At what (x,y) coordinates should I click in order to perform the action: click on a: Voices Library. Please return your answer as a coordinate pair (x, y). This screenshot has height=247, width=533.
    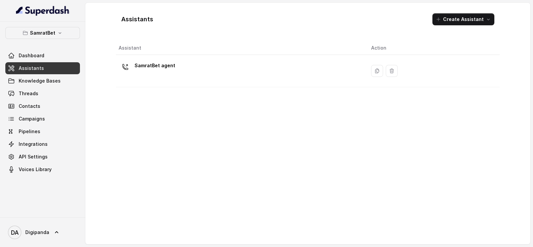
    Looking at the image, I should click on (43, 170).